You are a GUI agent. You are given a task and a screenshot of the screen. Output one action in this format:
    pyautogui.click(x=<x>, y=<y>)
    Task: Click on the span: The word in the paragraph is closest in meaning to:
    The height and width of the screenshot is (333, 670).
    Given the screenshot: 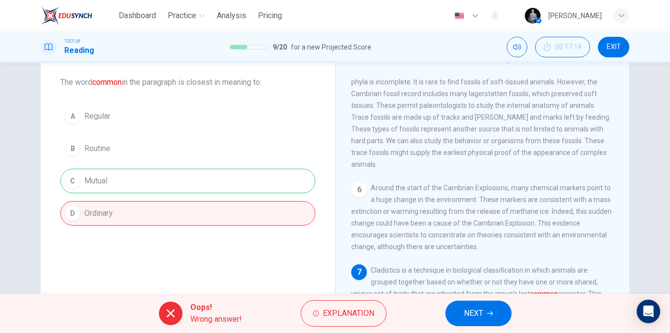 What is the action you would take?
    pyautogui.click(x=188, y=82)
    